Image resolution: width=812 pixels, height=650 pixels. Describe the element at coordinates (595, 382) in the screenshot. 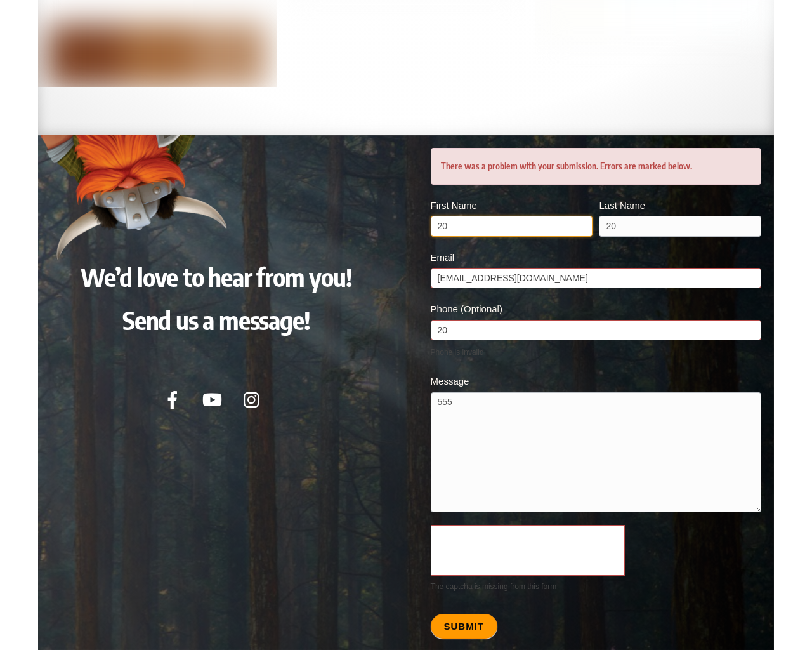

I see `label: Message` at that location.